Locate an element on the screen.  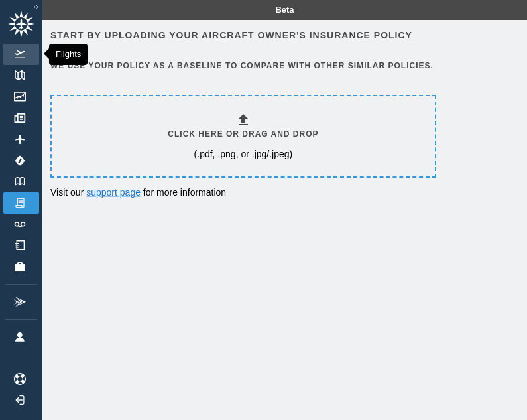
h6: Click here or drag and drop is located at coordinates (243, 134).